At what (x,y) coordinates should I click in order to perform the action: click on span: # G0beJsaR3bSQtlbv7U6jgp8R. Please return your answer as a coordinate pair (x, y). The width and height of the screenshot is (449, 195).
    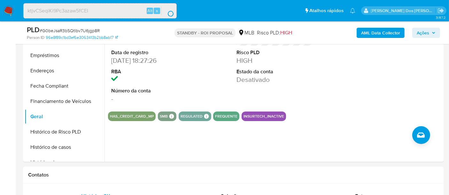
    Looking at the image, I should click on (70, 31).